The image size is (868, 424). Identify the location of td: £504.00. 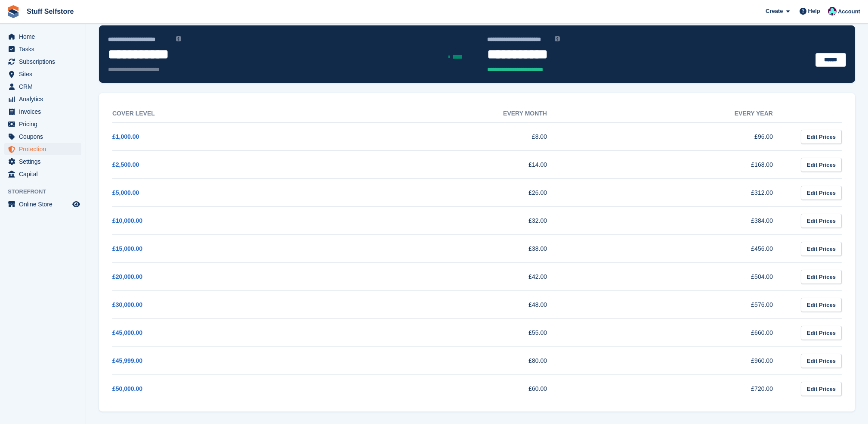
(677, 276).